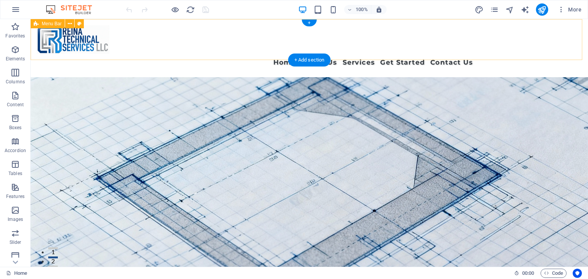  I want to click on span: Code, so click(553, 274).